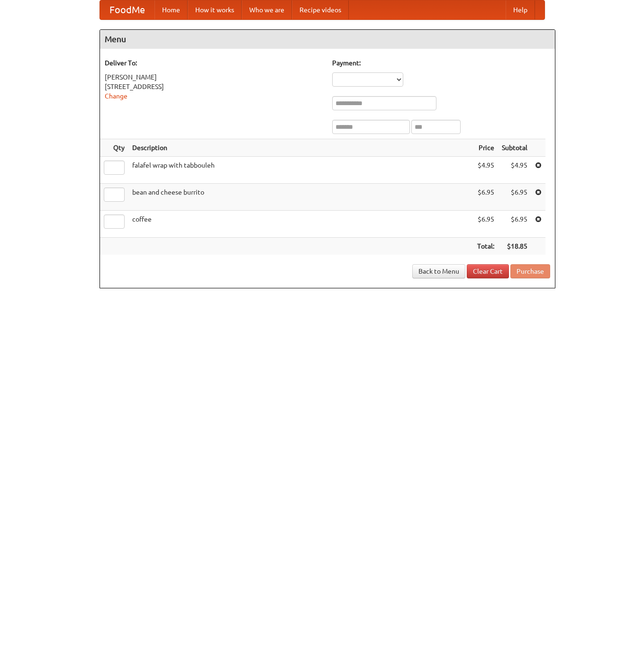 Image resolution: width=644 pixels, height=670 pixels. I want to click on td: falafel wrap with tabbouleh, so click(300, 170).